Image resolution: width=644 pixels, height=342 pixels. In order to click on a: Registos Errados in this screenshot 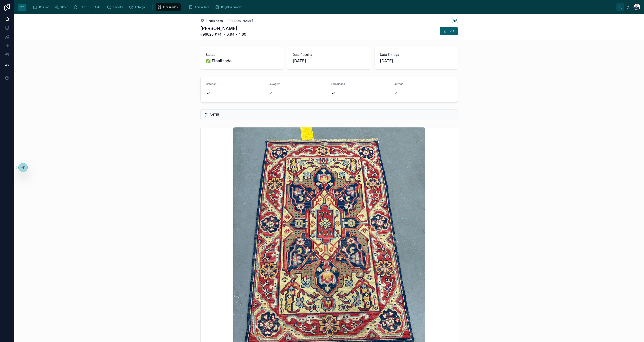, I will do `click(230, 7)`.